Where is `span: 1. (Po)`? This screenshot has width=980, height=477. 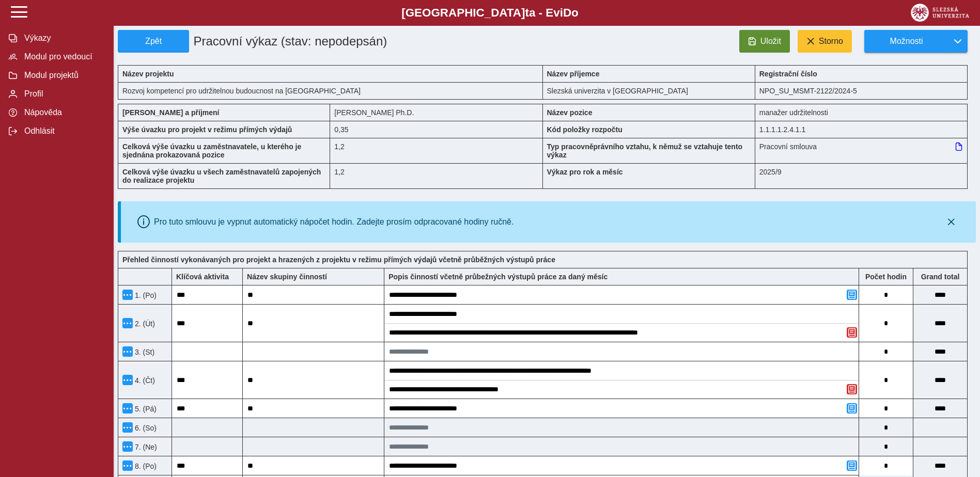
span: 1. (Po) is located at coordinates (145, 295).